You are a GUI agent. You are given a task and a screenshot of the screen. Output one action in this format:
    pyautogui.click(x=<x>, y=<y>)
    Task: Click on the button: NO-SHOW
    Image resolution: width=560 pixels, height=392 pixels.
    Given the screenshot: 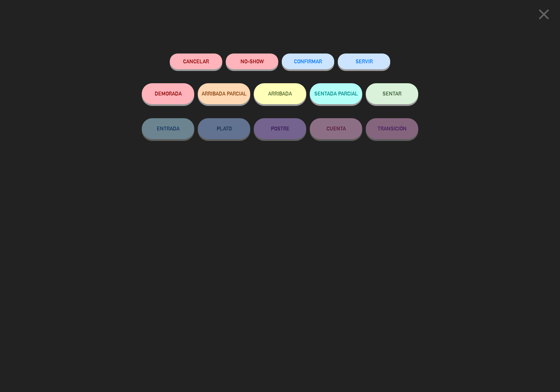 What is the action you would take?
    pyautogui.click(x=252, y=61)
    